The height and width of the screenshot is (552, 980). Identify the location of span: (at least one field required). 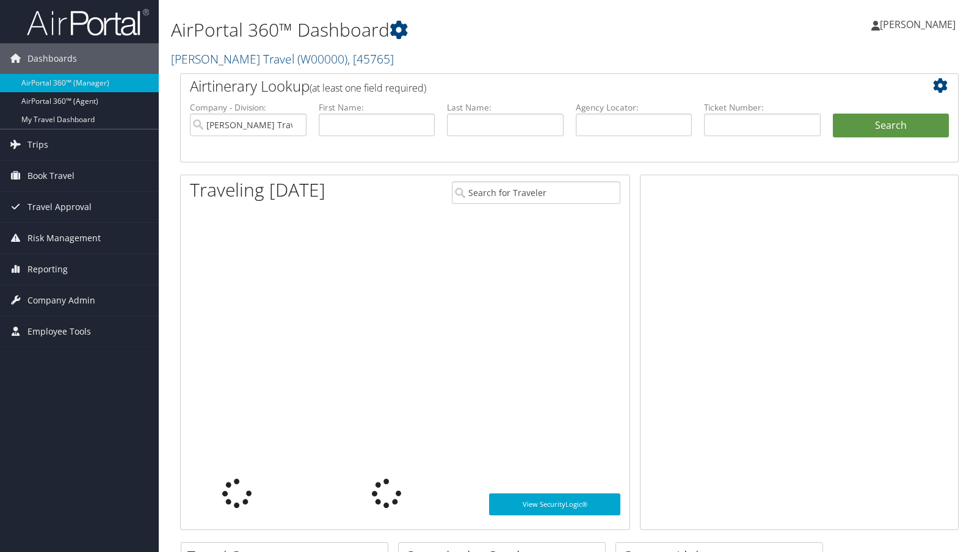
(368, 88).